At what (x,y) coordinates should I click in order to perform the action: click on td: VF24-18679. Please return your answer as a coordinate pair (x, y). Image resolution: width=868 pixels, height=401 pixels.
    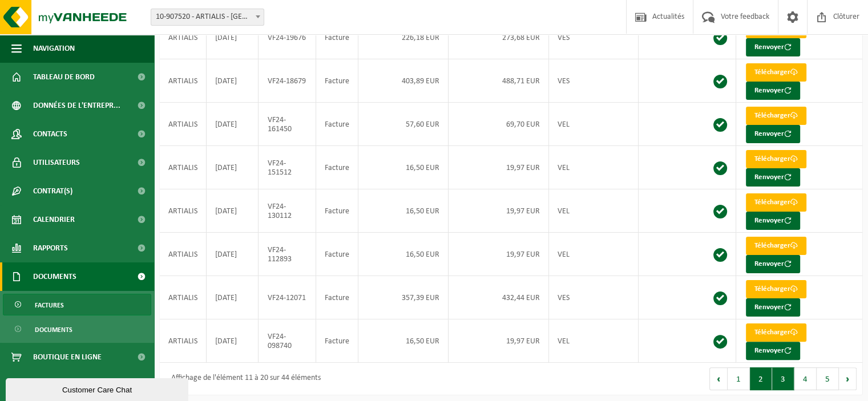
    Looking at the image, I should click on (288, 81).